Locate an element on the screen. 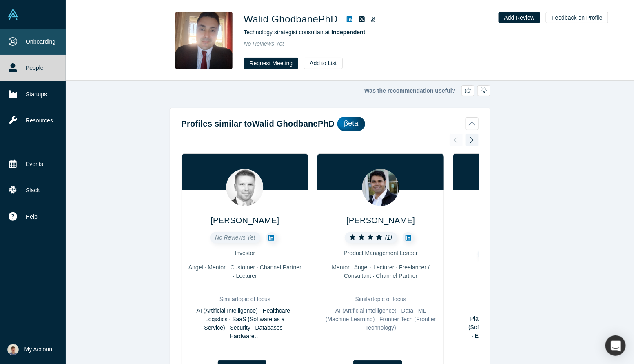  span: My Account is located at coordinates (39, 349).